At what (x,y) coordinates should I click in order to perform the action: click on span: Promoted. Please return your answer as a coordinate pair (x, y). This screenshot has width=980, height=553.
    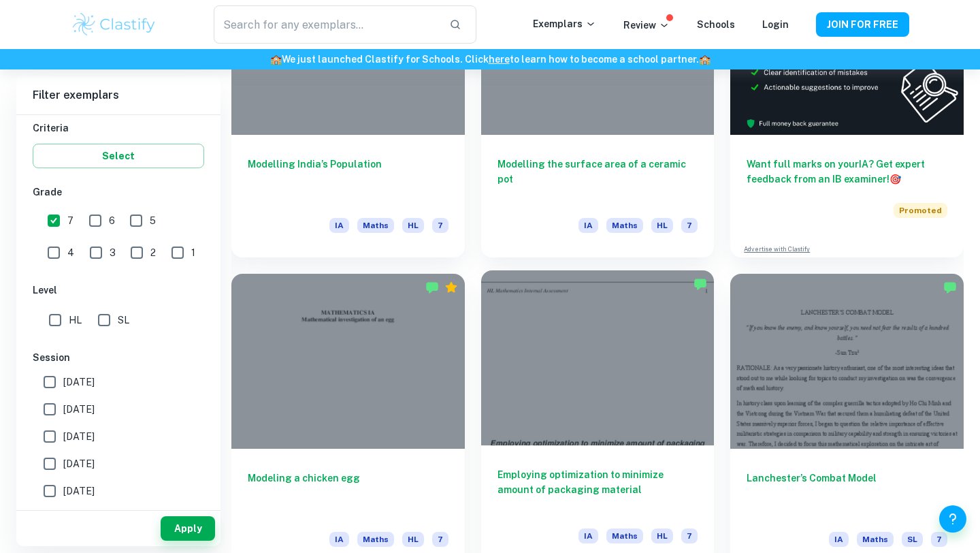
    Looking at the image, I should click on (919, 210).